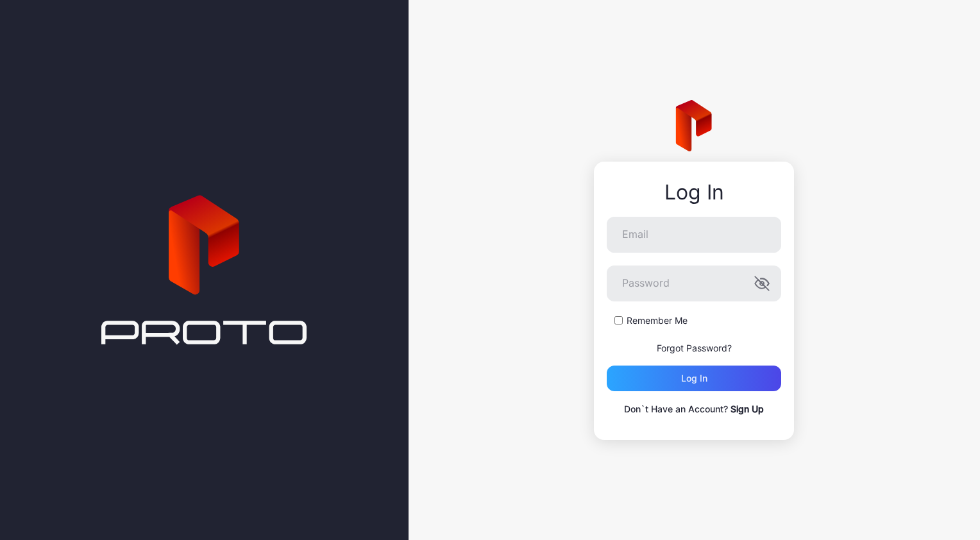  Describe the element at coordinates (694, 235) in the screenshot. I see `input: Email` at that location.